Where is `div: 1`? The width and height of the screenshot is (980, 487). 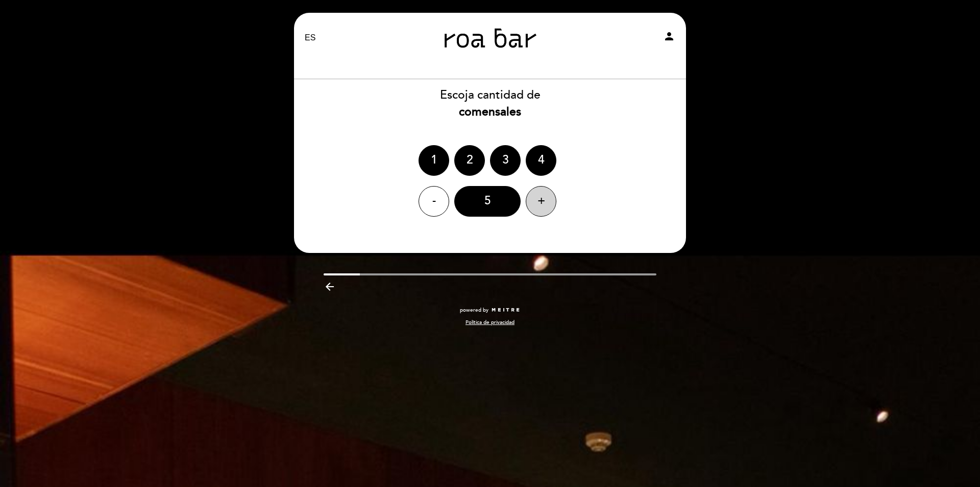 div: 1 is located at coordinates (434, 160).